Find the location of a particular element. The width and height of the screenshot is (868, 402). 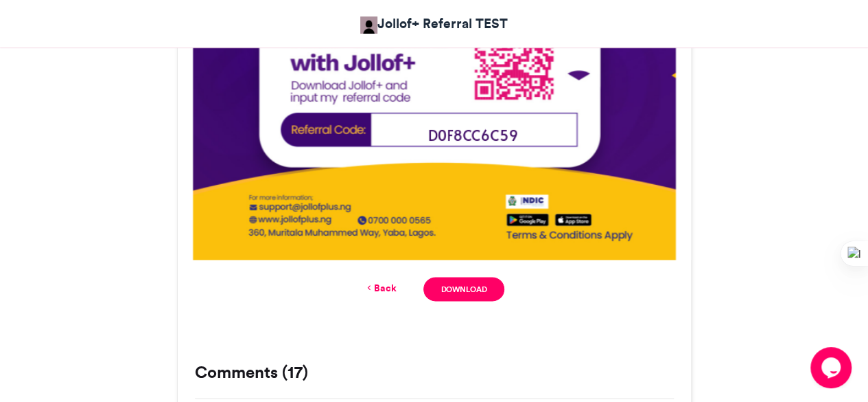

h3: Comments (17) is located at coordinates (434, 372).